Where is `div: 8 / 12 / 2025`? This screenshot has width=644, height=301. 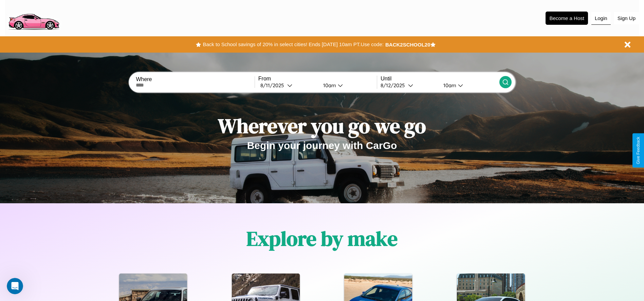 div: 8 / 12 / 2025 is located at coordinates (394, 85).